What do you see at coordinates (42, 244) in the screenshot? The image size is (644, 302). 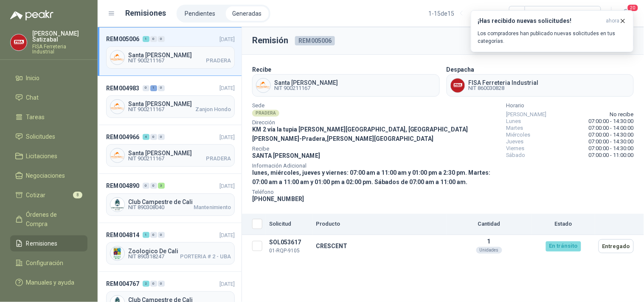 I see `span: Remisiones` at bounding box center [42, 244].